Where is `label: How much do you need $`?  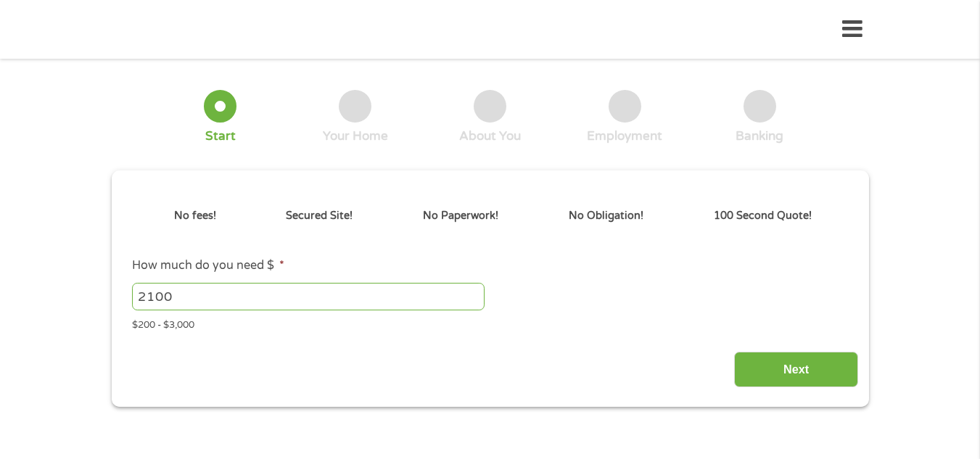
label: How much do you need $ is located at coordinates (208, 265).